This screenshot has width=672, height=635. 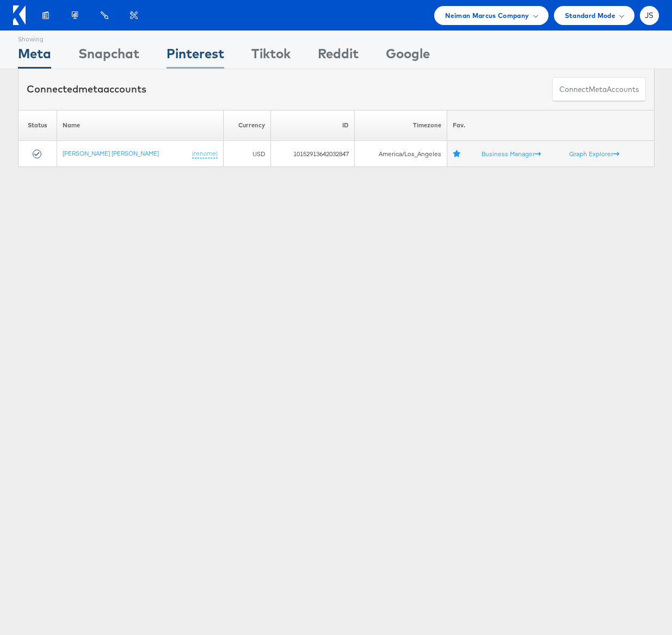 What do you see at coordinates (247, 154) in the screenshot?
I see `td: USD` at bounding box center [247, 154].